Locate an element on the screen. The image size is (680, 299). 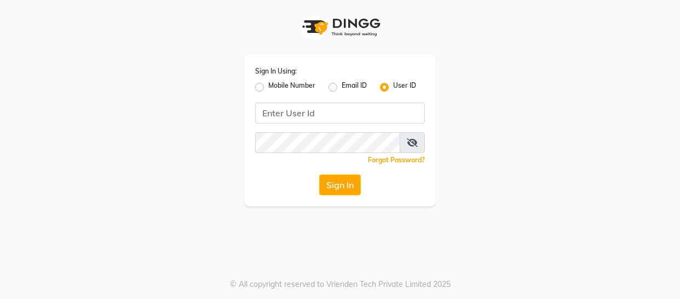
a: Forgot Password? is located at coordinates (397, 159).